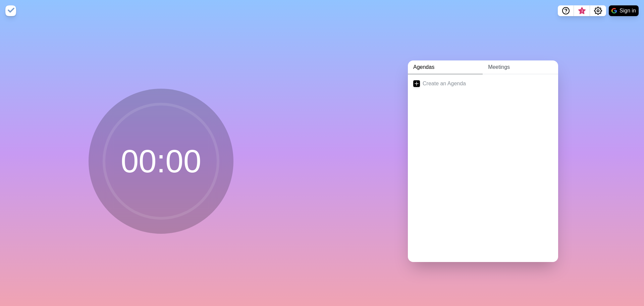 Image resolution: width=644 pixels, height=306 pixels. Describe the element at coordinates (483, 84) in the screenshot. I see `a: Create an Agenda` at that location.